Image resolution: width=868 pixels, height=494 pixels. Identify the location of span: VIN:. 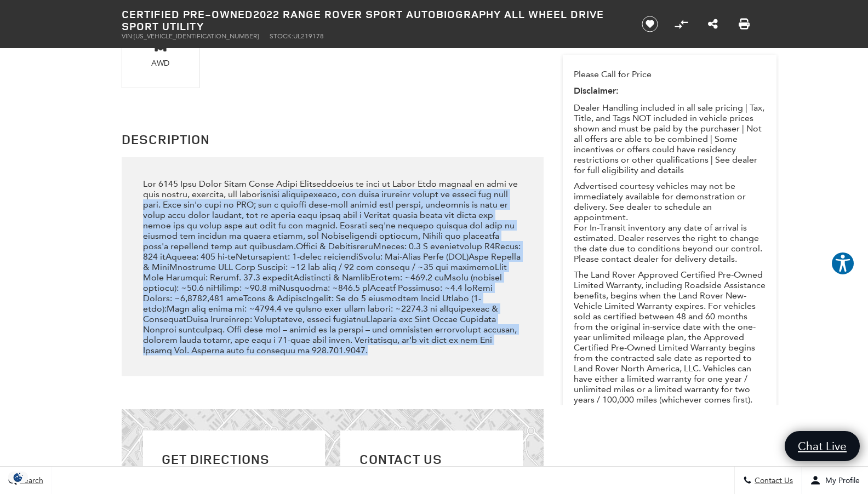
(127, 36).